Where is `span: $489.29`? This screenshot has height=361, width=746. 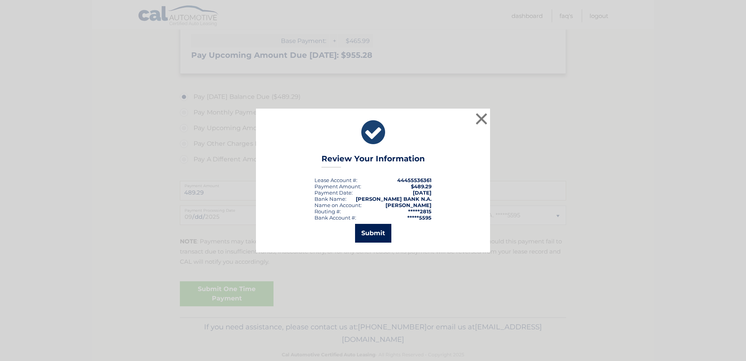 span: $489.29 is located at coordinates (421, 186).